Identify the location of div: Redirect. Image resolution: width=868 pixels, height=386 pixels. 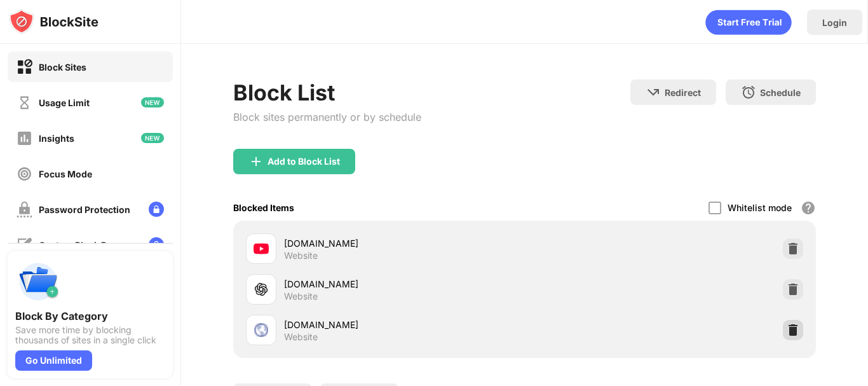
(683, 92).